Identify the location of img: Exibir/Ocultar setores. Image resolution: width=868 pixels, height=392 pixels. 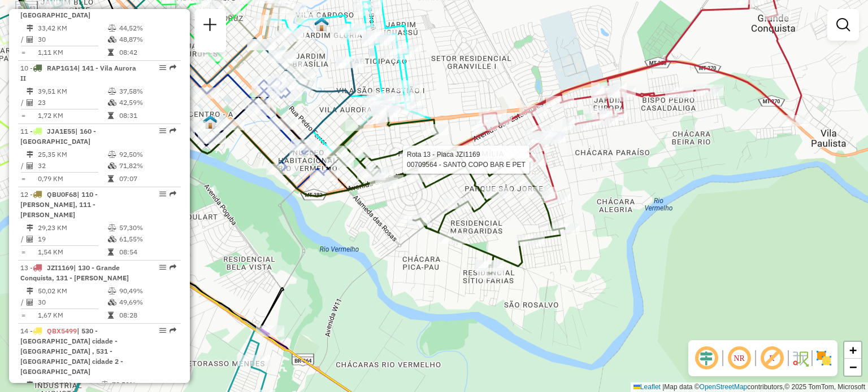
(824, 359).